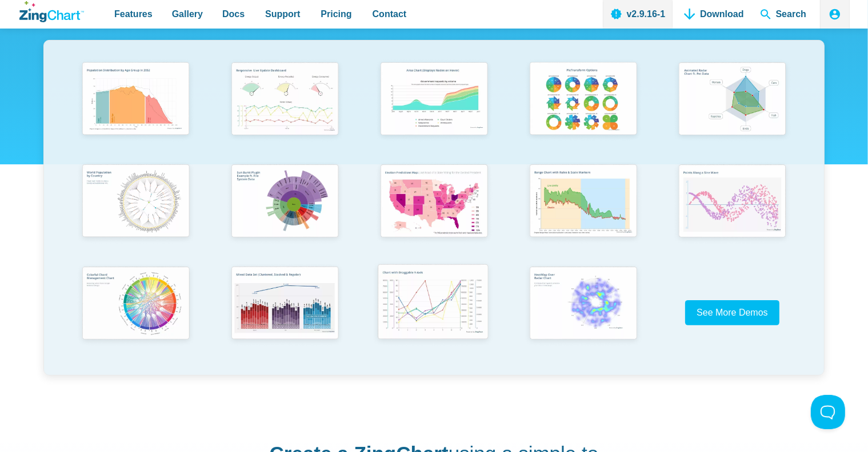 The image size is (868, 452). Describe the element at coordinates (732, 202) in the screenshot. I see `img: Points Along a Sine Wave` at that location.